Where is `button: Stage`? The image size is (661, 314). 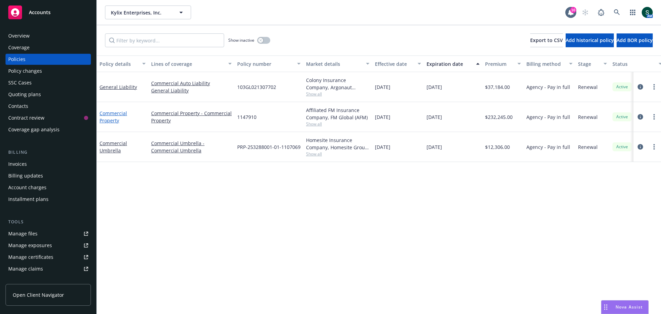 button: Stage is located at coordinates (593, 64).